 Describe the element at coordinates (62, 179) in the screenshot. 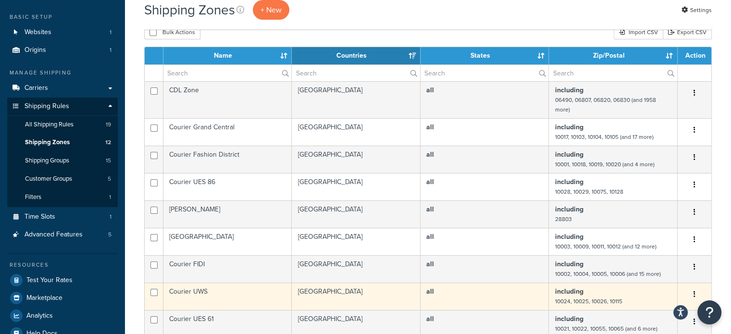

I see `a: Customer Groups 5` at that location.